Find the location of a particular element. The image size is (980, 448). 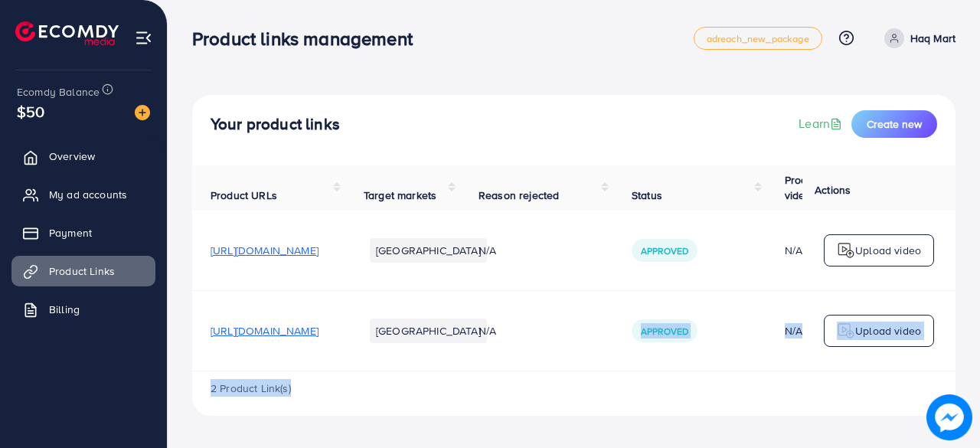

span: Target markets is located at coordinates (400, 196).